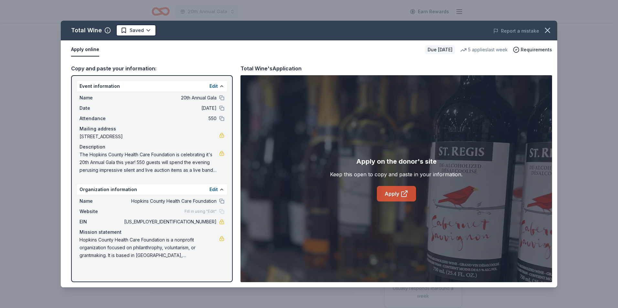  I want to click on div: Total Wine's Application, so click(271, 68).